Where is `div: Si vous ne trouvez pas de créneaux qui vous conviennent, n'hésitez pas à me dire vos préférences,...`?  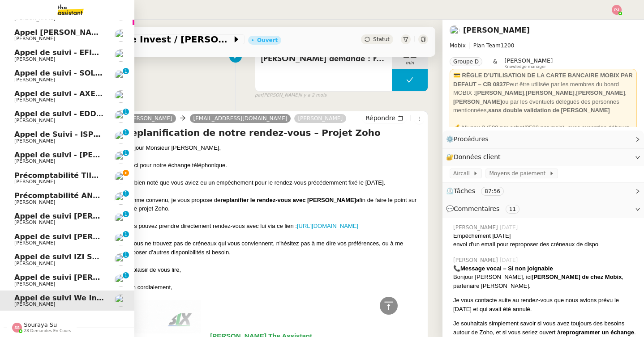
div: Si vous ne trouvez pas de créneaux qui vous conviennent, n'hésitez pas à me dire vos préférences,... is located at coordinates (274, 248).